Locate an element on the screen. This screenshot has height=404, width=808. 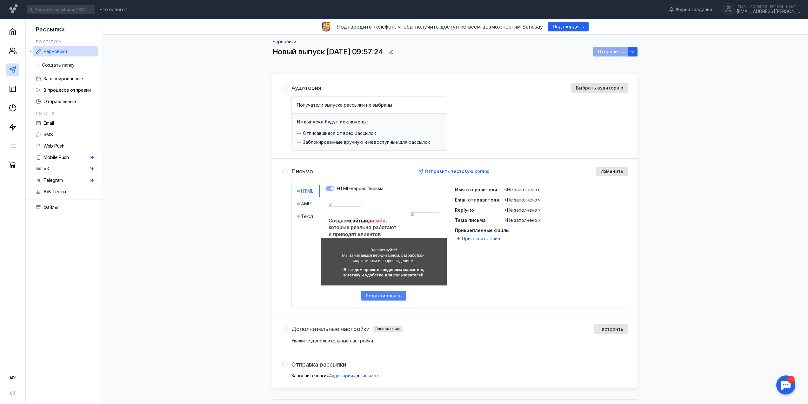
span: Укажите дополнительные настройки is located at coordinates (332, 341).